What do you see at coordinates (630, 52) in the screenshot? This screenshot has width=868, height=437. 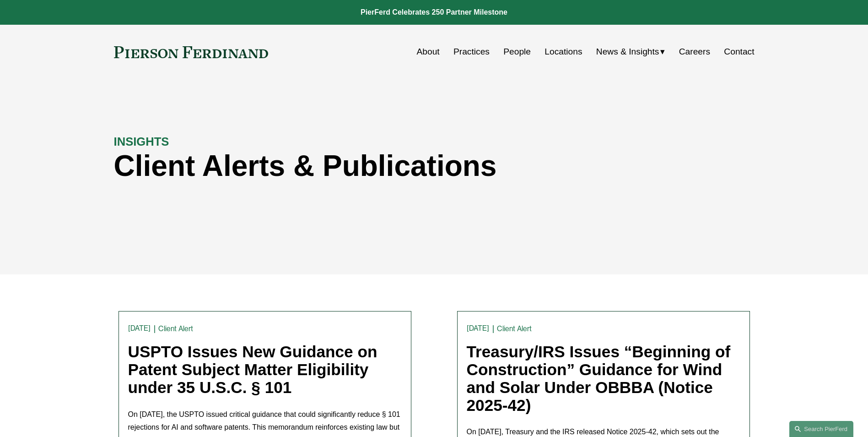 I see `a: folder dropdown` at bounding box center [630, 52].